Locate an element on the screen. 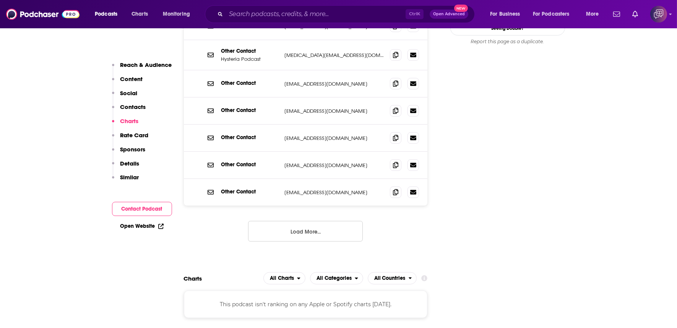  span: Open Advanced is located at coordinates (449, 14).